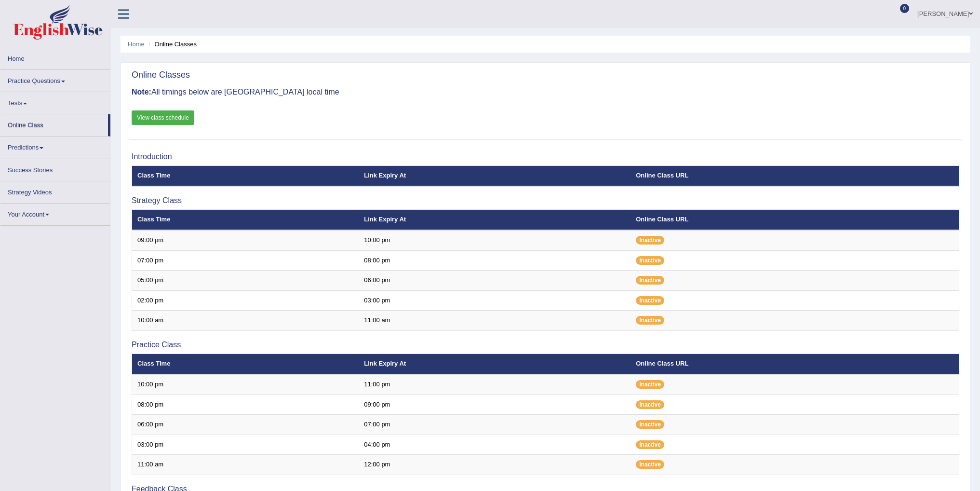 This screenshot has height=491, width=980. What do you see at coordinates (56, 146) in the screenshot?
I see `a: Predictions` at bounding box center [56, 146].